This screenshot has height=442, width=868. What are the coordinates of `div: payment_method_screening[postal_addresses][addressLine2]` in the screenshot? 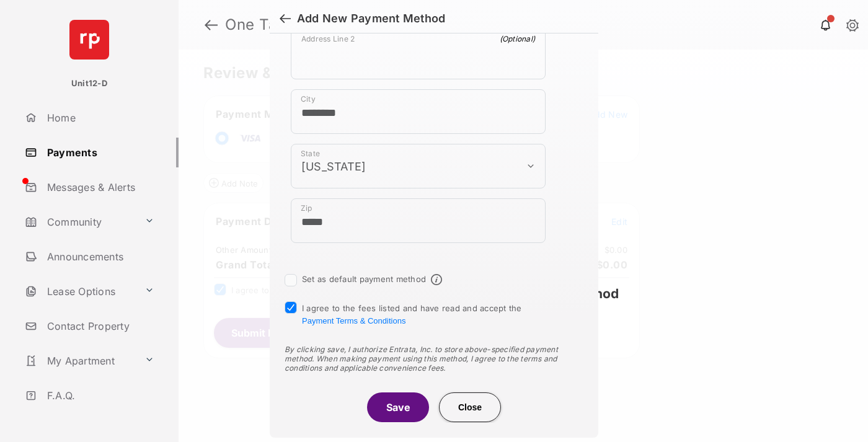 It's located at (418, 54).